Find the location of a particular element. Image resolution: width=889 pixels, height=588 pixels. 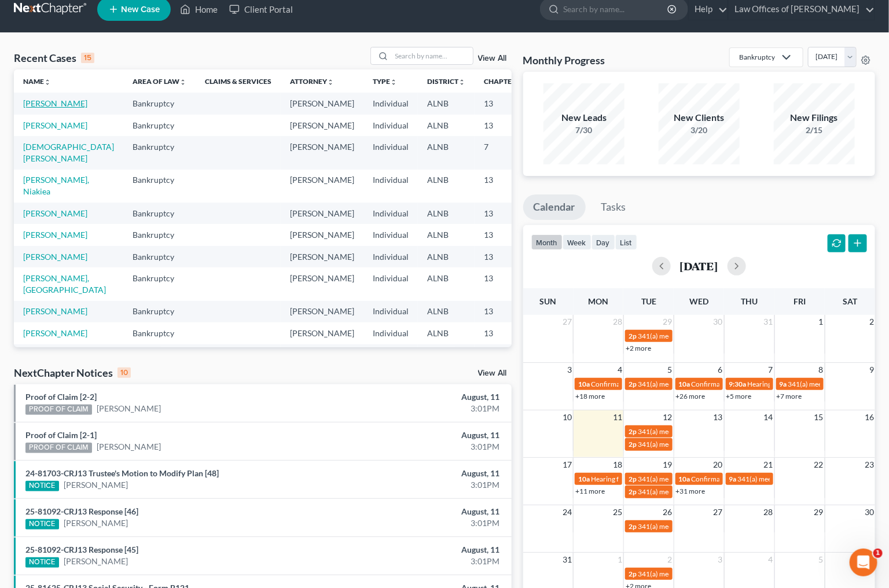

div: New Leads is located at coordinates (584, 117).